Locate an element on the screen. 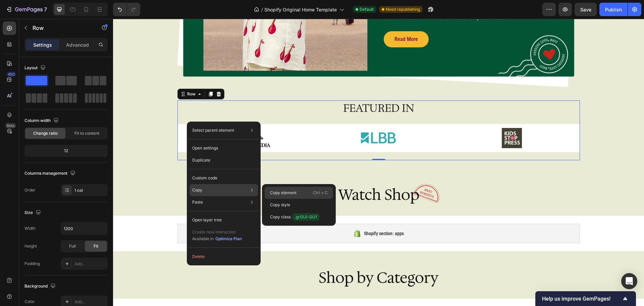 This screenshot has width=644, height=306. p: Copy class is located at coordinates (295, 217).